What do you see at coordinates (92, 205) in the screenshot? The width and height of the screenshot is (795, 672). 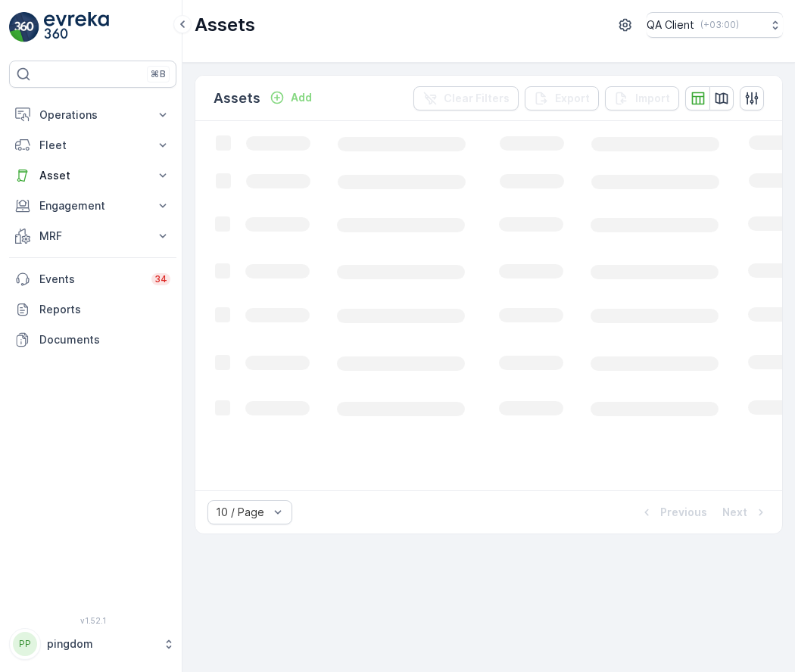 I see `button: Engagement` at bounding box center [92, 205].